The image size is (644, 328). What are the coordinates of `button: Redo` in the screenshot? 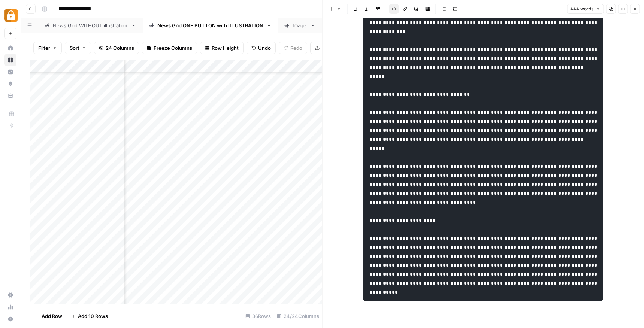 It's located at (293, 48).